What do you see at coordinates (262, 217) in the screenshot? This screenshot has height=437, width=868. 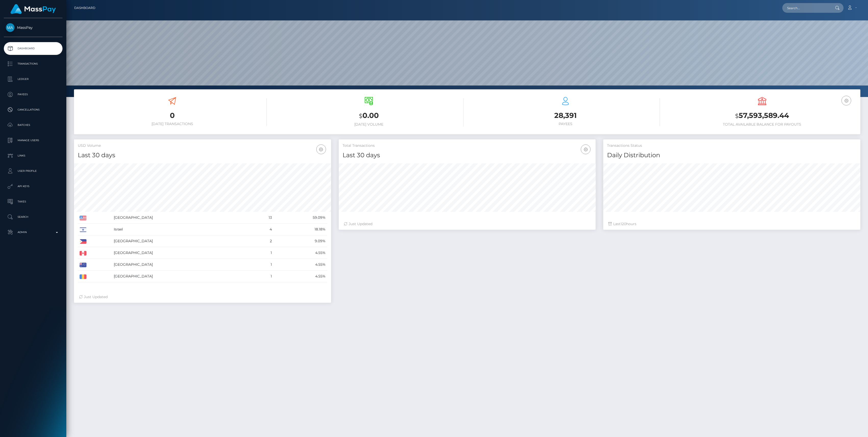 I see `td: 13` at bounding box center [262, 217].